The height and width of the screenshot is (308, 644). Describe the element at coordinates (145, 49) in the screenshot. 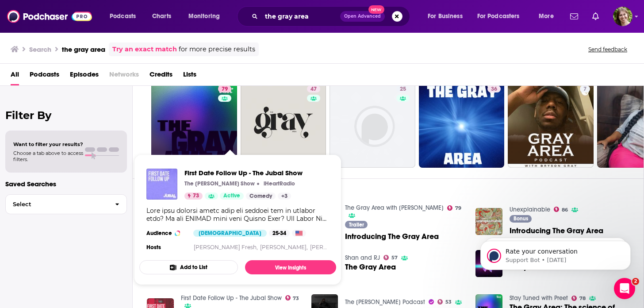

I see `a: Try an exact match` at that location.